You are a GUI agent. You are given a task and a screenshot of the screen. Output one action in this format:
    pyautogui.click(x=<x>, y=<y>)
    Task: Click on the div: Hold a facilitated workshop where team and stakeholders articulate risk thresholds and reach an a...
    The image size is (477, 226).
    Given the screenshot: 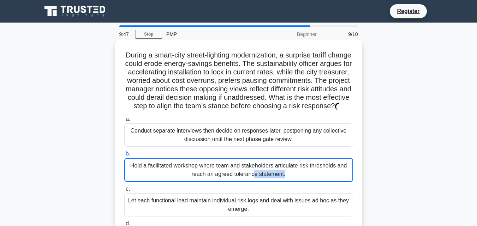 What is the action you would take?
    pyautogui.click(x=239, y=170)
    